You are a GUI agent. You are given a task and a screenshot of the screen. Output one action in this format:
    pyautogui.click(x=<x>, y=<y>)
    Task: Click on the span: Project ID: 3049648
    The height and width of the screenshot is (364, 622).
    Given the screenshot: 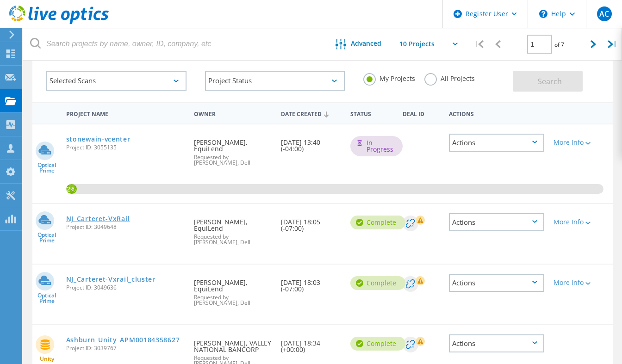 What is the action you would take?
    pyautogui.click(x=125, y=227)
    